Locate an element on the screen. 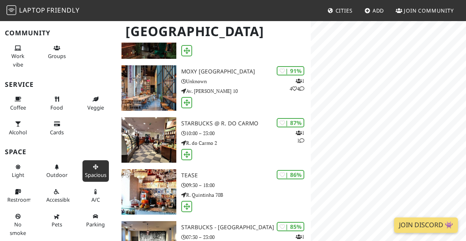 Image resolution: width=466 pixels, height=241 pixels. h3: Tease is located at coordinates (246, 175).